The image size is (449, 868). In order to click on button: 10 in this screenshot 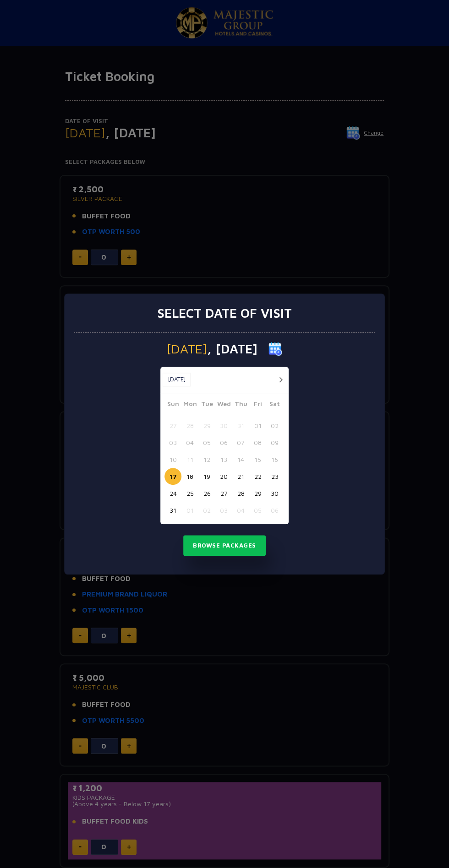, I will do `click(173, 459)`.